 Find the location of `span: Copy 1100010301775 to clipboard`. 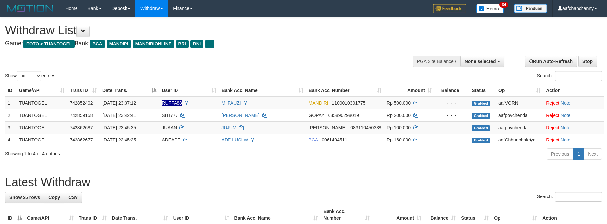

span: Copy 1100010301775 to clipboard is located at coordinates (349, 103).